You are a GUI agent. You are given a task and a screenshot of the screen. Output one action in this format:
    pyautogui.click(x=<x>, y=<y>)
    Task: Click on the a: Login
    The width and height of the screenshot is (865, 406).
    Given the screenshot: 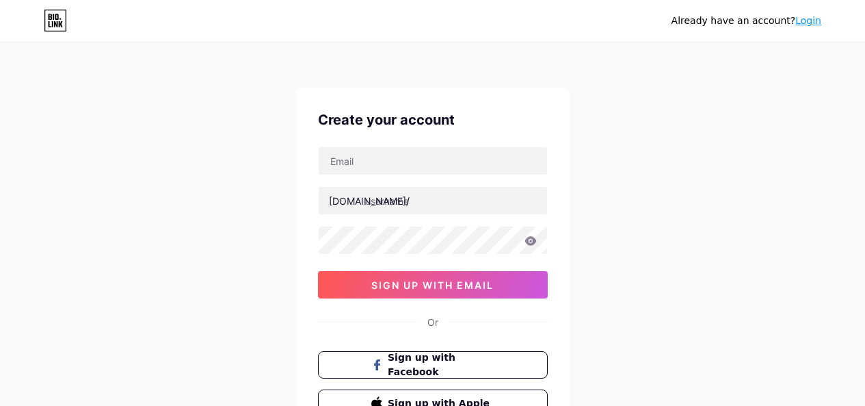 What is the action you would take?
    pyautogui.click(x=809, y=21)
    